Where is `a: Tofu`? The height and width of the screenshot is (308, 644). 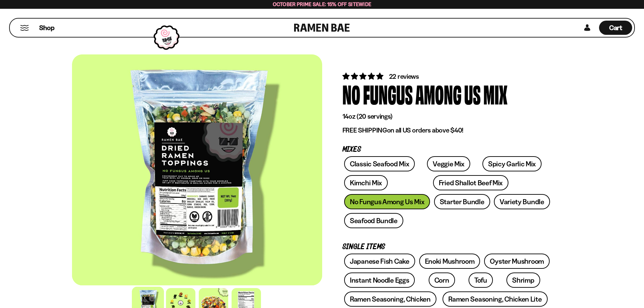 a: Tofu is located at coordinates (480, 280).